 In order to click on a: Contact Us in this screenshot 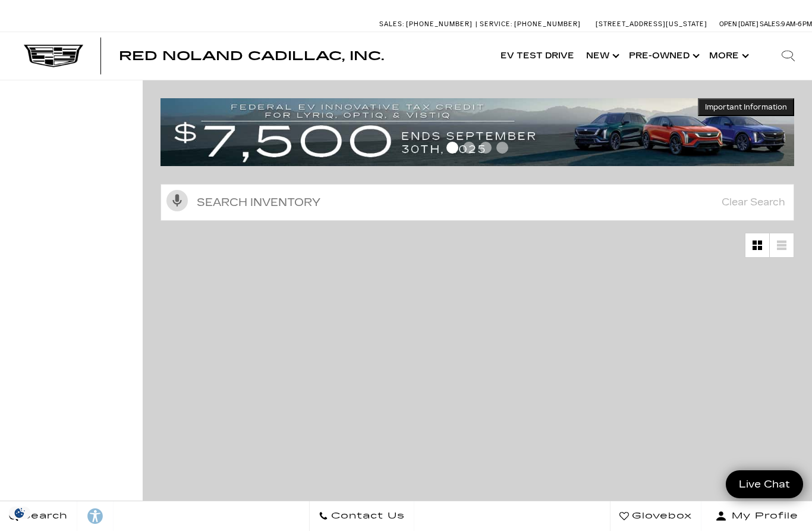, I will do `click(361, 516)`.